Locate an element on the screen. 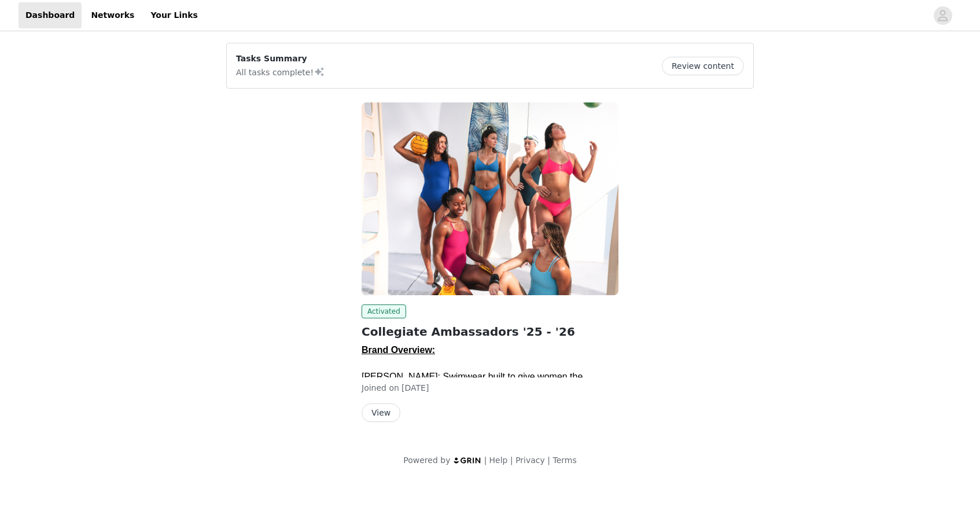 This screenshot has width=980, height=514. div: avatar is located at coordinates (943, 16).